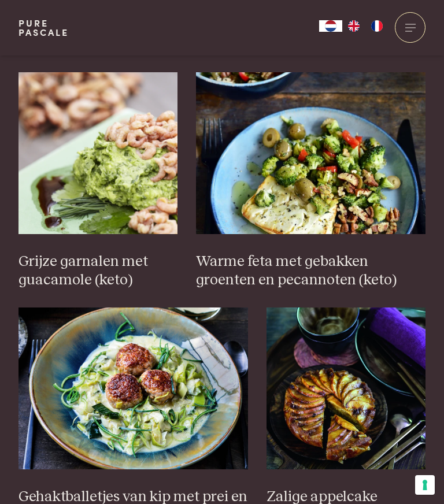 This screenshot has height=504, width=444. What do you see at coordinates (98, 153) in the screenshot?
I see `img: Grijze garnalen met guacamole (keto)` at bounding box center [98, 153].